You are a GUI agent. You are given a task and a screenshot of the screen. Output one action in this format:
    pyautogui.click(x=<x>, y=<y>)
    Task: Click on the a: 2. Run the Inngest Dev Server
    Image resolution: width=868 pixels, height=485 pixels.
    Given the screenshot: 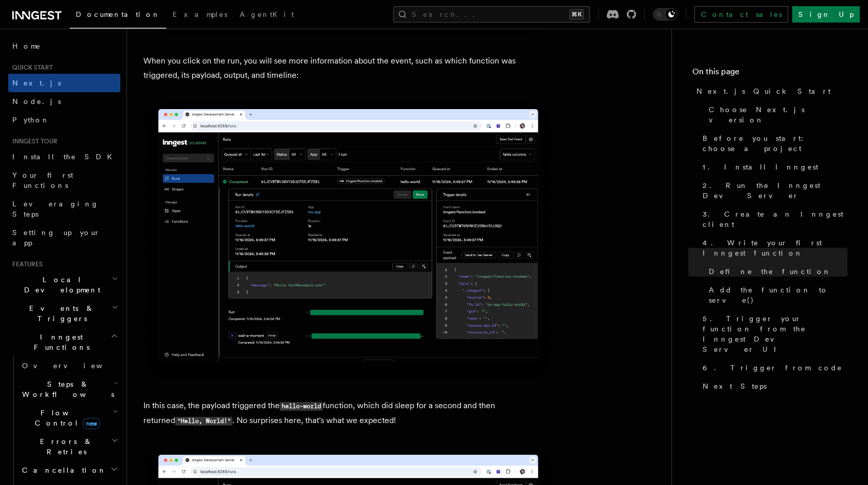 What is the action you would take?
    pyautogui.click(x=773, y=191)
    